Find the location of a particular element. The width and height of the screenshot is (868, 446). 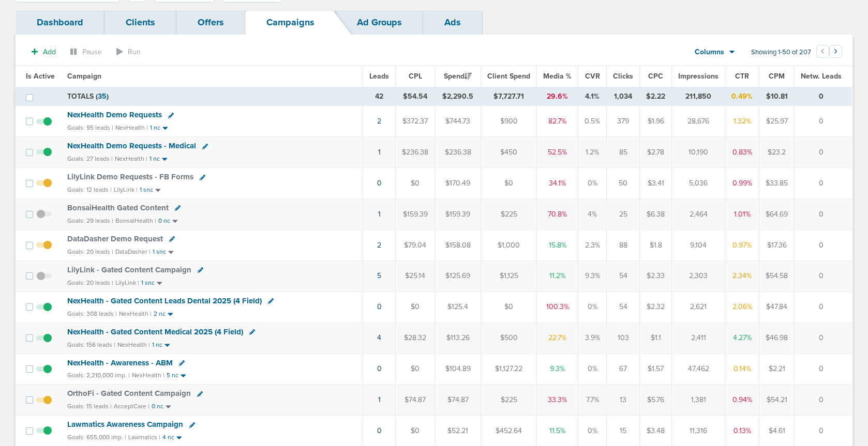

span: OrthoFi - Gated Content Campaign is located at coordinates (129, 394).